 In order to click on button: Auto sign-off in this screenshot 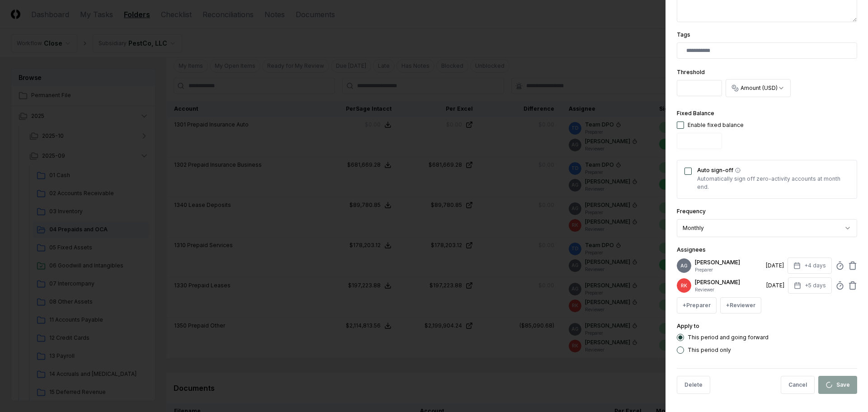, I will do `click(738, 171)`.